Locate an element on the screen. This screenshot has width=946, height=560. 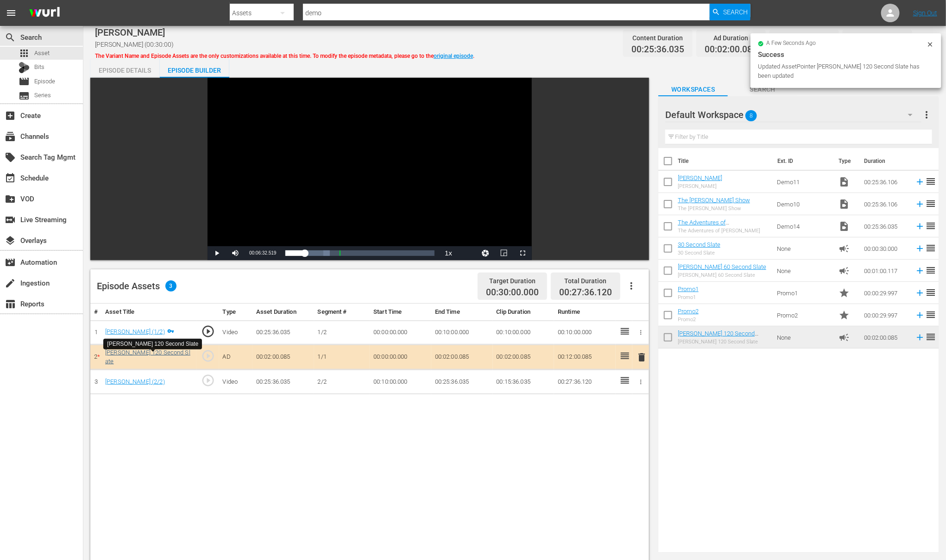
span: Channels is located at coordinates (10, 136).